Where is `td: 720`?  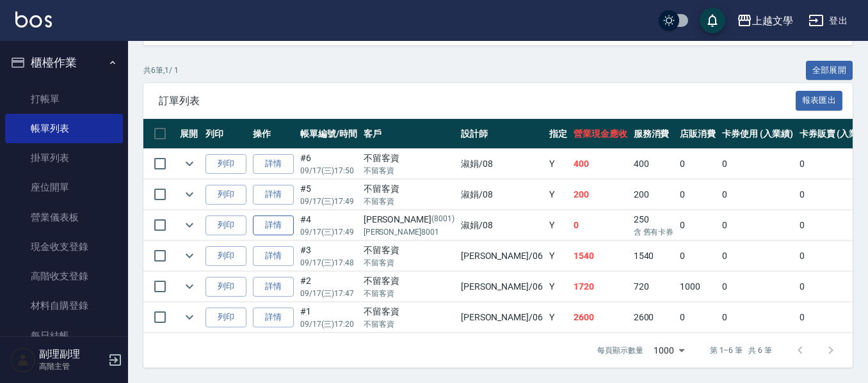 td: 720 is located at coordinates (654, 286).